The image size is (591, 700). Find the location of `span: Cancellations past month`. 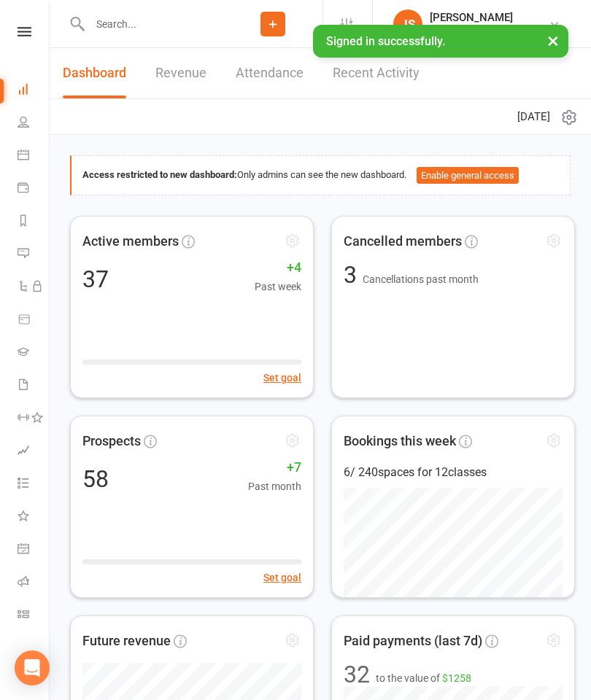

span: Cancellations past month is located at coordinates (421, 280).